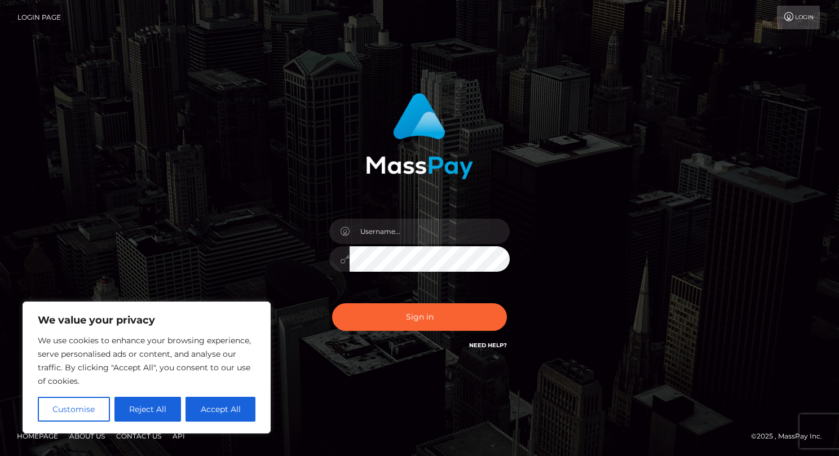  What do you see at coordinates (488, 345) in the screenshot?
I see `a: Need Help?` at bounding box center [488, 345].